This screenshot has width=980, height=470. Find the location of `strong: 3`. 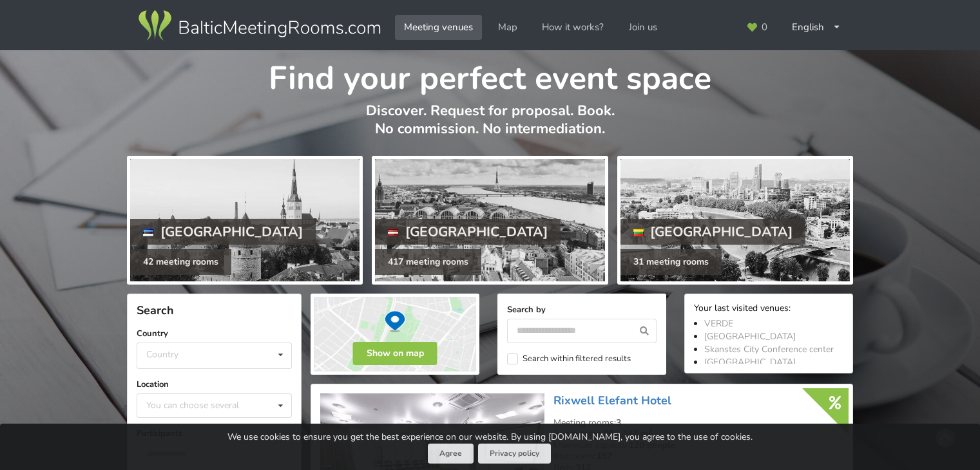

strong: 3 is located at coordinates (618, 422).